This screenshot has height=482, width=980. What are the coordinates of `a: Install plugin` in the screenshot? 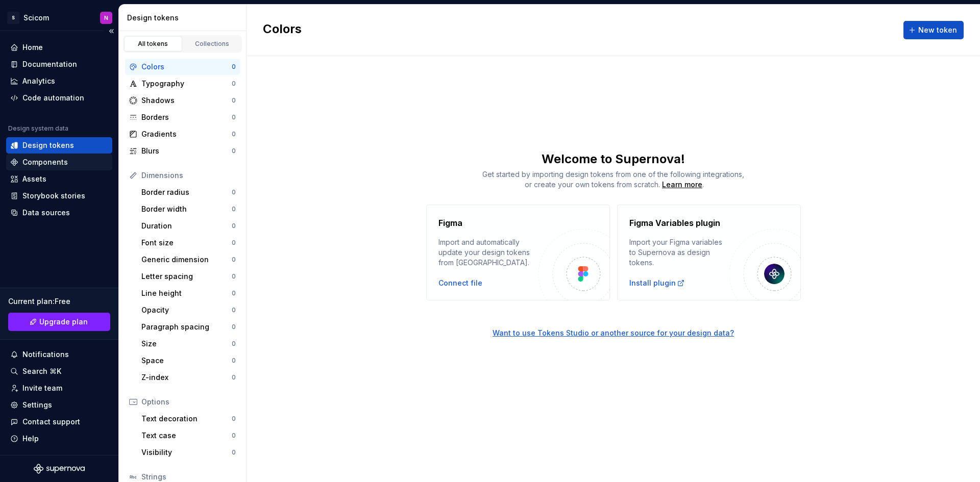 It's located at (657, 284).